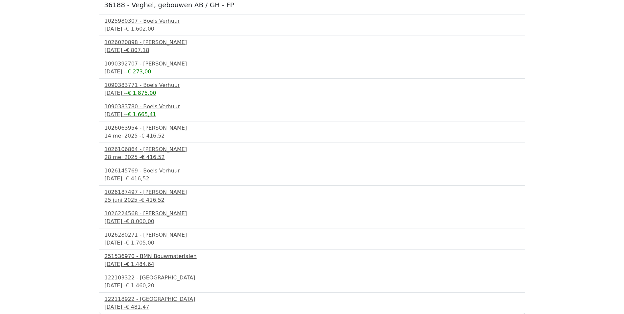  What do you see at coordinates (312, 85) in the screenshot?
I see `div: 1090383771 - Boels Verhuur` at bounding box center [312, 85].